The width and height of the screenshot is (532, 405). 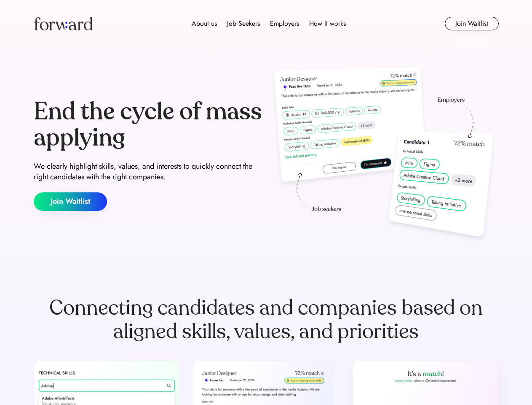 I want to click on div: End the cycle of mass applying, so click(x=148, y=124).